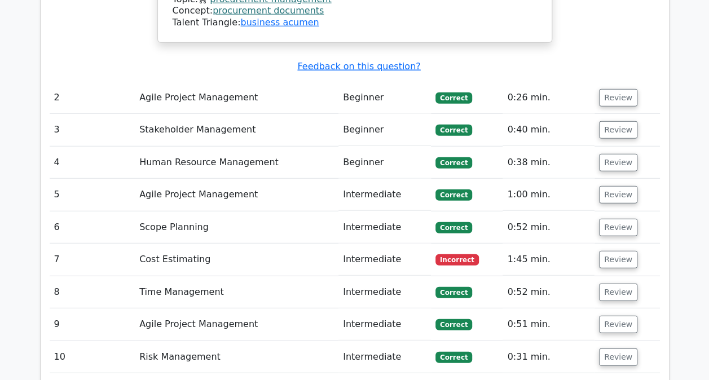 The height and width of the screenshot is (380, 709). What do you see at coordinates (548, 195) in the screenshot?
I see `td: 1:00 min.` at bounding box center [548, 195].